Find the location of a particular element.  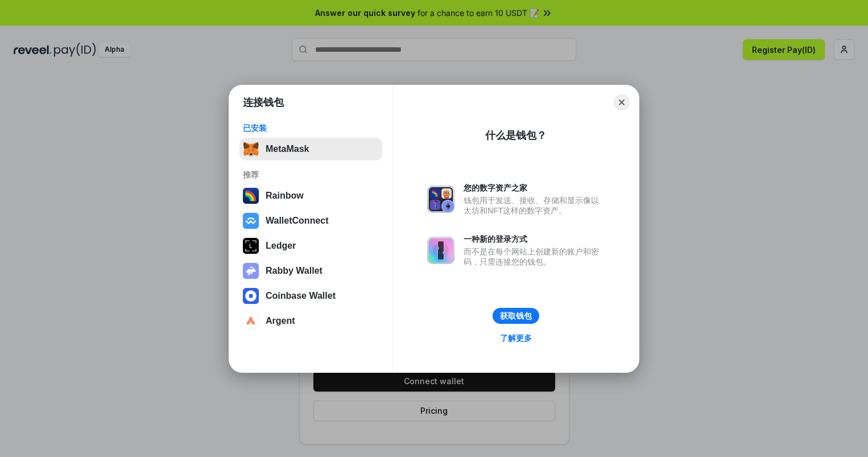

img: svg+xml,%3Csvg%20fill%3D%22none%22%20height%3D%2233%22%20viewBox%3D%220%200%2035%2033%22%20width%... is located at coordinates (251, 149).